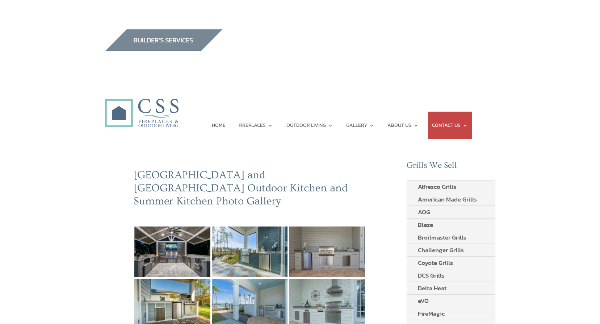 The width and height of the screenshot is (600, 324). I want to click on img: 2, so click(327, 252).